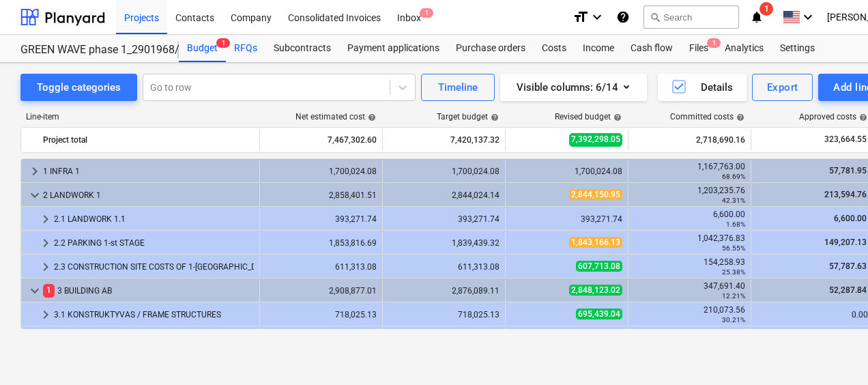 This screenshot has height=385, width=868. I want to click on div: 1,700,024.08, so click(321, 171).